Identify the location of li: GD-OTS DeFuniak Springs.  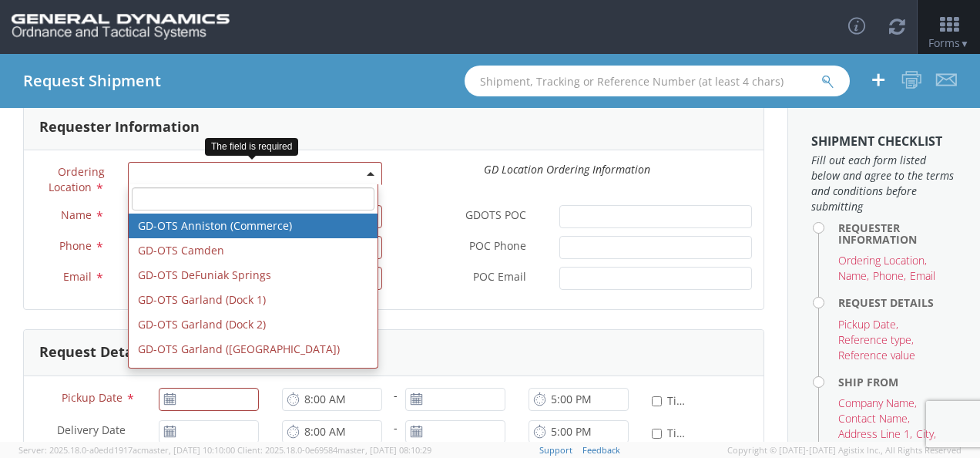
(253, 275).